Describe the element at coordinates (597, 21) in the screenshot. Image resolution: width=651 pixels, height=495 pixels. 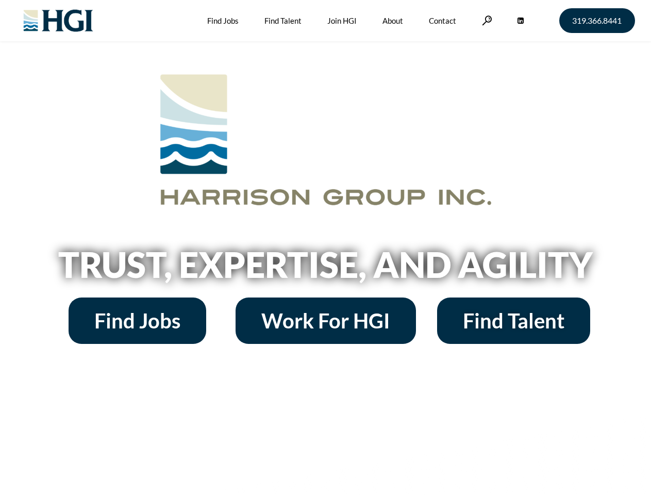
I see `a: 319.366.8441` at that location.